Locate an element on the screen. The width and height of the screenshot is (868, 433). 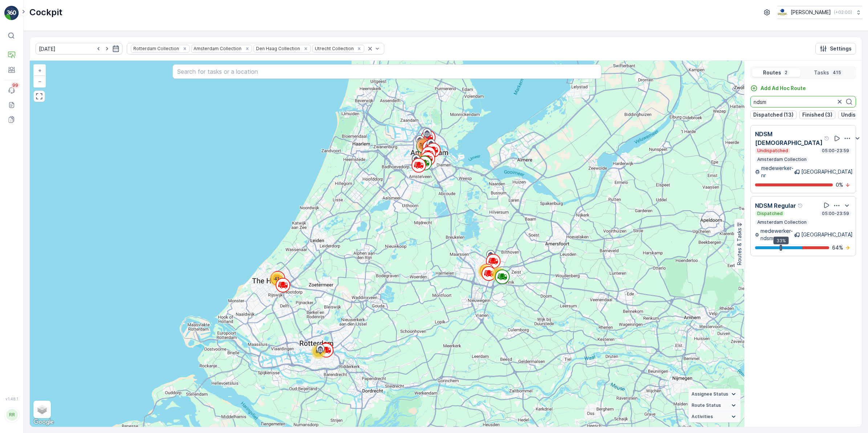
summary: Activities is located at coordinates (714, 416).